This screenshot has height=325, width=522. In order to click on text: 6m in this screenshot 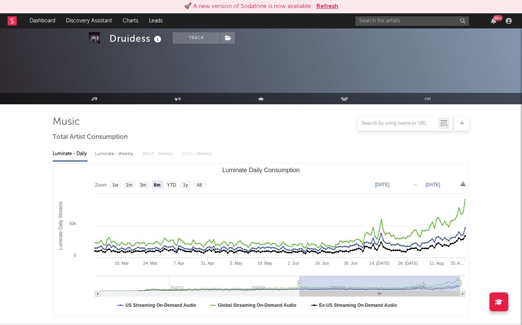, I will do `click(157, 185)`.